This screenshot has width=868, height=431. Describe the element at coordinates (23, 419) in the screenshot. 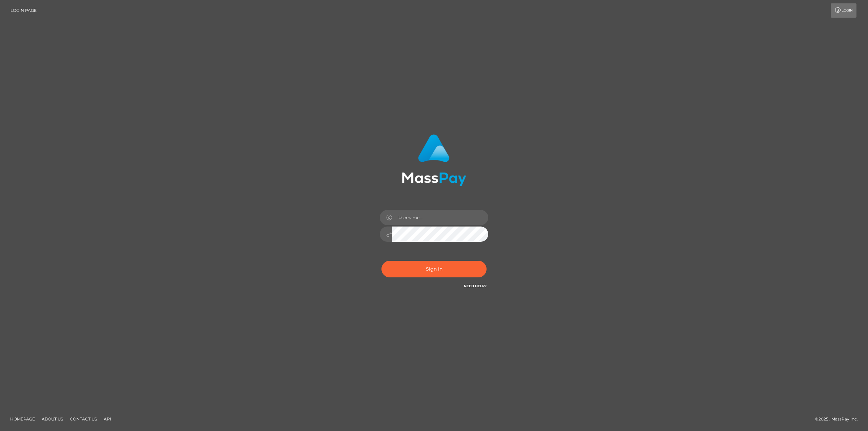

I see `a: Homepage` at that location.